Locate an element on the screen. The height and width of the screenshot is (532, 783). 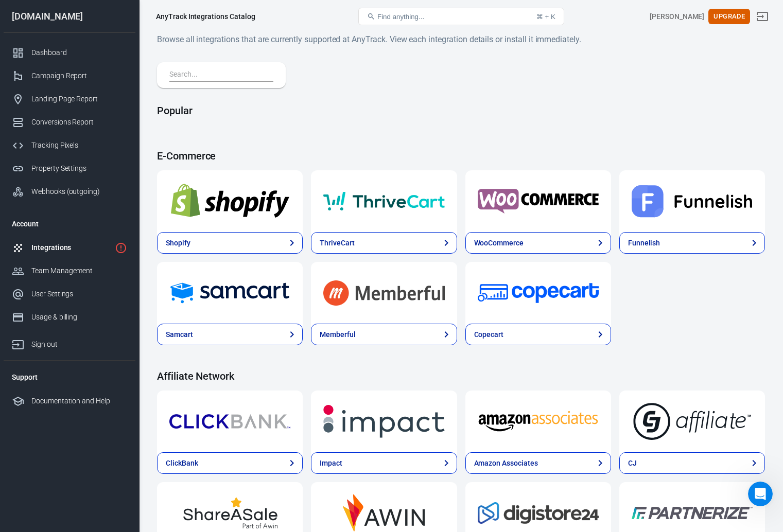
img: ShareASale is located at coordinates (229, 513).